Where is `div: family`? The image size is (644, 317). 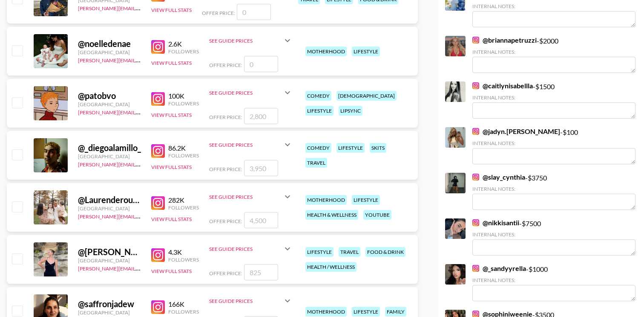 div: family is located at coordinates (396, 311).